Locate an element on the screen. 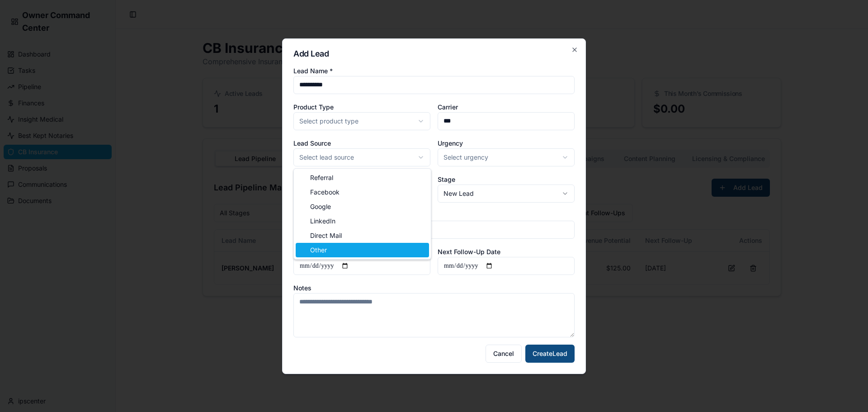 The width and height of the screenshot is (868, 412). span: Other is located at coordinates (318, 250).